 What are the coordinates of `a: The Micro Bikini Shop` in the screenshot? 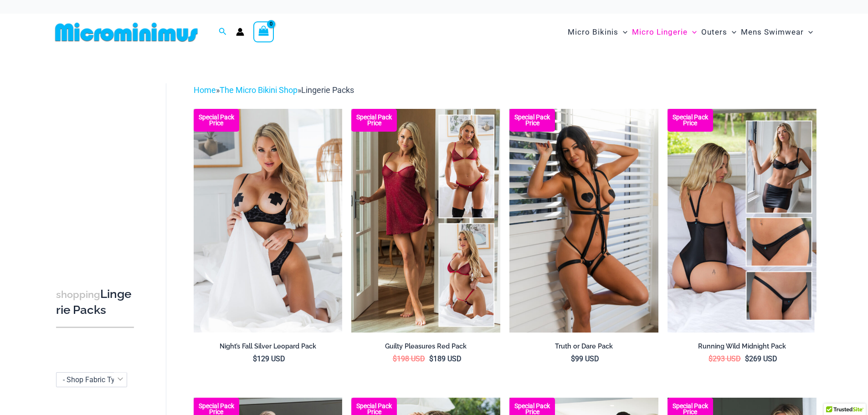 It's located at (258, 89).